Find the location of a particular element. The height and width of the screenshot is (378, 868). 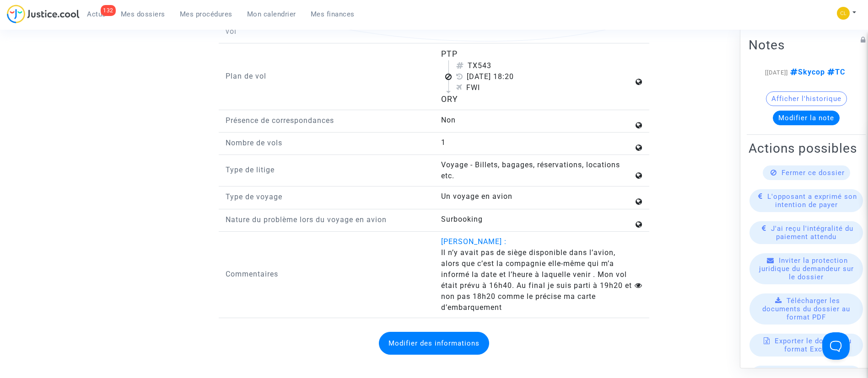

a: Mes dossiers is located at coordinates (143, 14).